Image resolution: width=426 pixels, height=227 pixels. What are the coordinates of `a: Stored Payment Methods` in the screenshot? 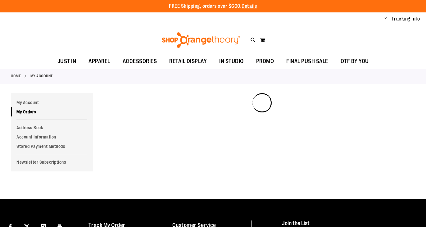 It's located at (52, 146).